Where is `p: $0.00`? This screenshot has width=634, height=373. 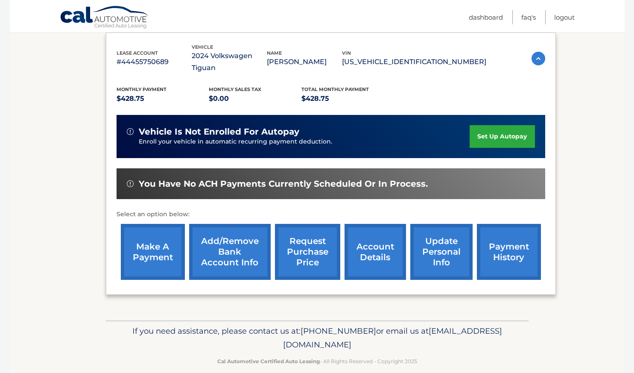
p: $0.00 is located at coordinates (255, 99).